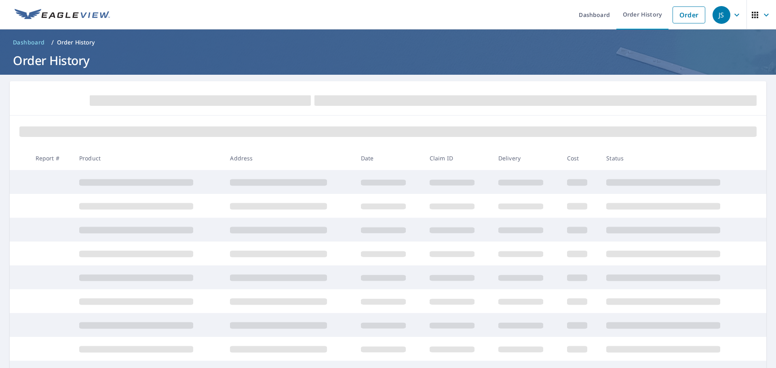 This screenshot has height=368, width=776. What do you see at coordinates (289, 158) in the screenshot?
I see `th: Address` at bounding box center [289, 158].